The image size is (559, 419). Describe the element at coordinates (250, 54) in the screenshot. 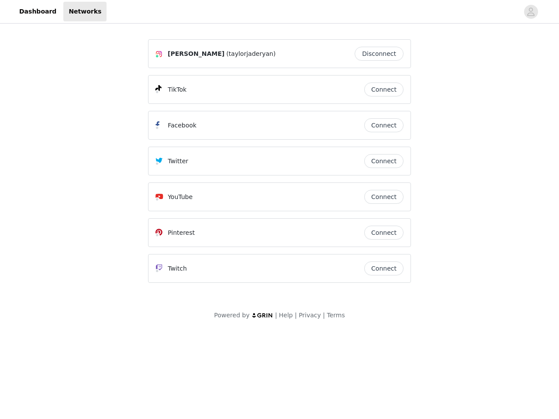

I see `span: (taylorjaderyan)` at that location.